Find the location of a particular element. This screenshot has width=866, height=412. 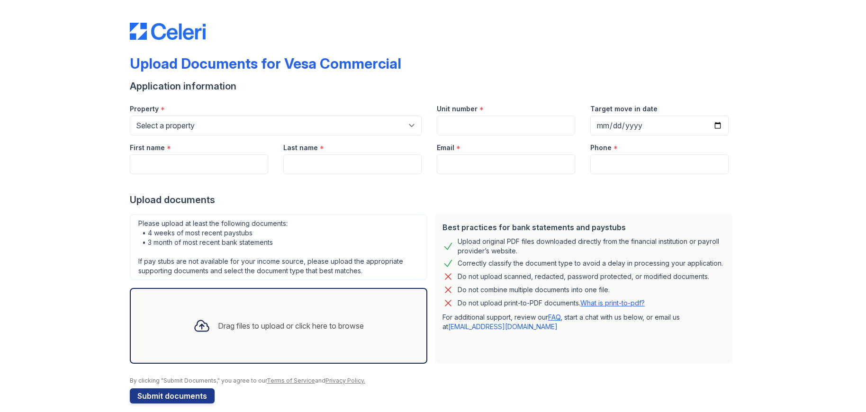

div: Upload documents is located at coordinates (433, 200).